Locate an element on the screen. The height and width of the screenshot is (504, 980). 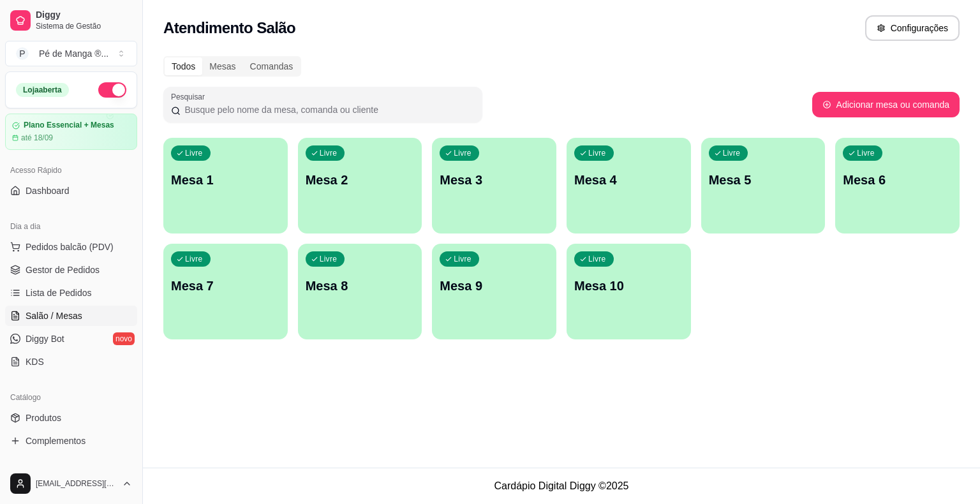
button: LivreMesa 8 is located at coordinates (359, 292).